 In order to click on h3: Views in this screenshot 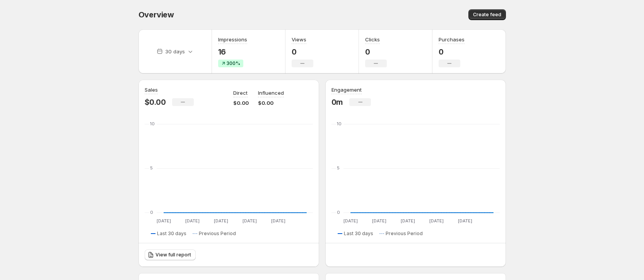, I will do `click(299, 40)`.